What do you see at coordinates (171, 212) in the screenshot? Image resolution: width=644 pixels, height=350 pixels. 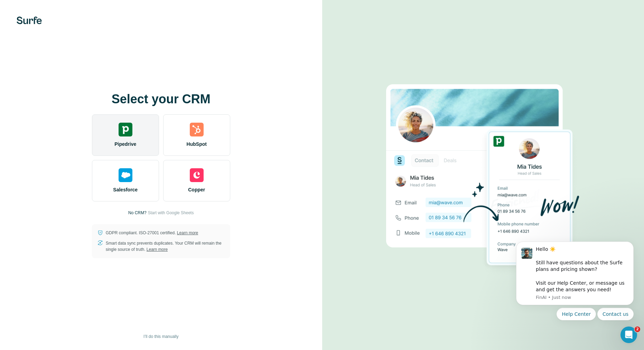 I see `span: Start with Google Sheets` at bounding box center [171, 212].